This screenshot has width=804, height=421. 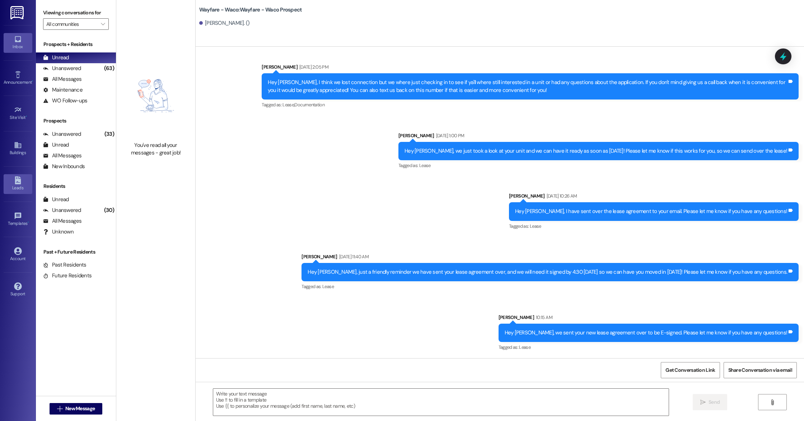 What do you see at coordinates (761, 370) in the screenshot?
I see `span: Share Conversation via email` at bounding box center [761, 370].